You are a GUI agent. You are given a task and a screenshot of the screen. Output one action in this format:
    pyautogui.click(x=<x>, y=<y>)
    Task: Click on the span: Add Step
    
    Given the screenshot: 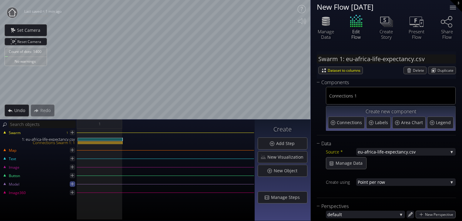 What is the action you would take?
    pyautogui.click(x=287, y=144)
    